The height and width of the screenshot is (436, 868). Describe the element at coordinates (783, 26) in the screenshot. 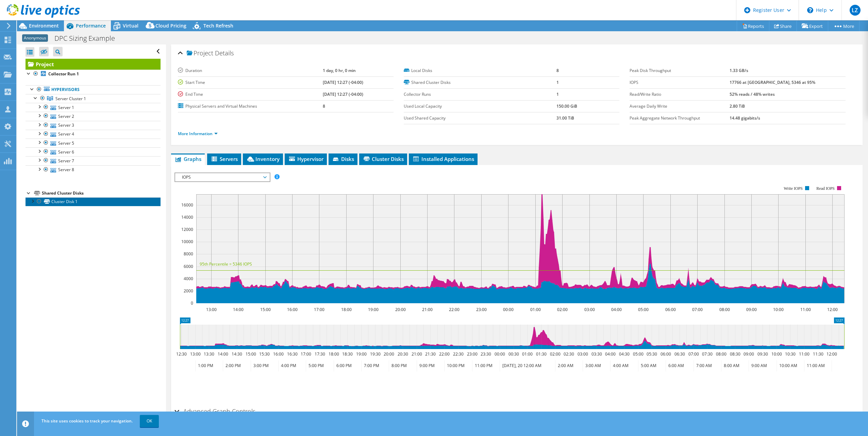

I see `a: Share` at that location.